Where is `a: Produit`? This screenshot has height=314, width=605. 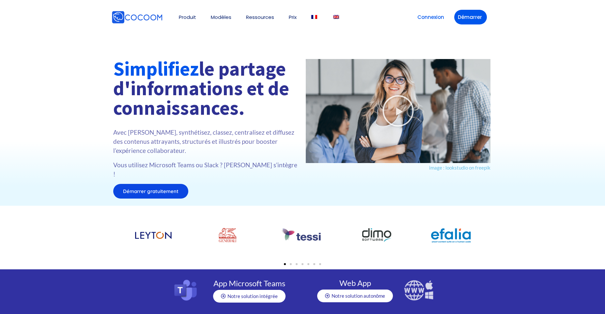 a: Produit is located at coordinates (187, 17).